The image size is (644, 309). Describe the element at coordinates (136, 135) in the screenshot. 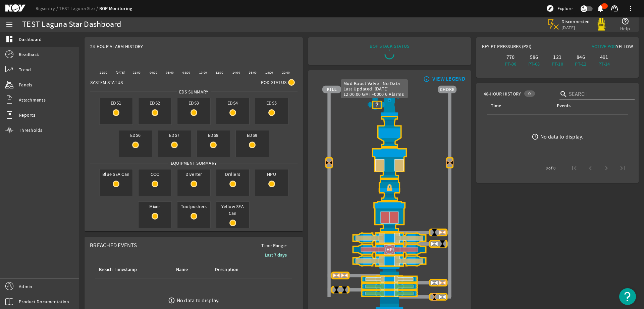

I see `span: EDS6` at that location.